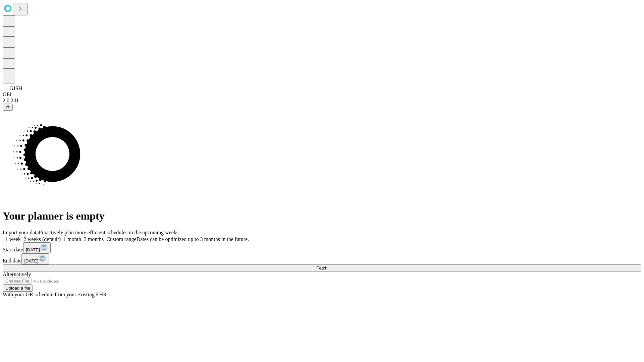  I want to click on div: 2.0.241, so click(322, 101).